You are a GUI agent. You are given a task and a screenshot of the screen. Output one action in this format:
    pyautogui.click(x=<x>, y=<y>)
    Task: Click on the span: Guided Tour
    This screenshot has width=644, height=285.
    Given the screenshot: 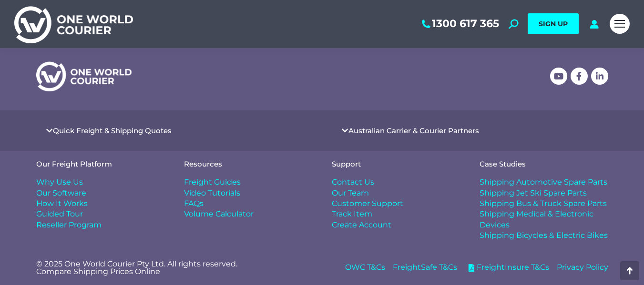 What is the action you would take?
    pyautogui.click(x=60, y=214)
    